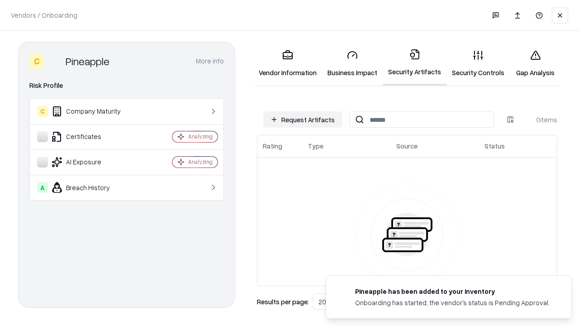 Image resolution: width=579 pixels, height=326 pixels. Describe the element at coordinates (342, 292) in the screenshot. I see `img: pineappleenergy.com` at that location.